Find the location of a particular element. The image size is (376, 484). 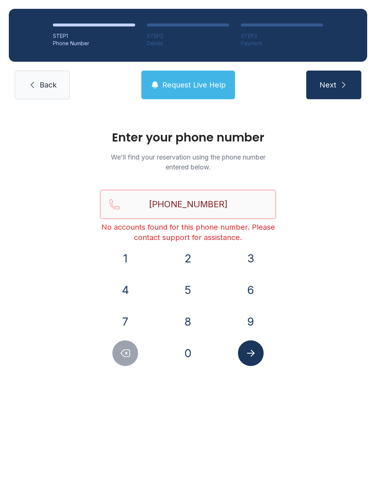

button: 1 is located at coordinates (125, 258).